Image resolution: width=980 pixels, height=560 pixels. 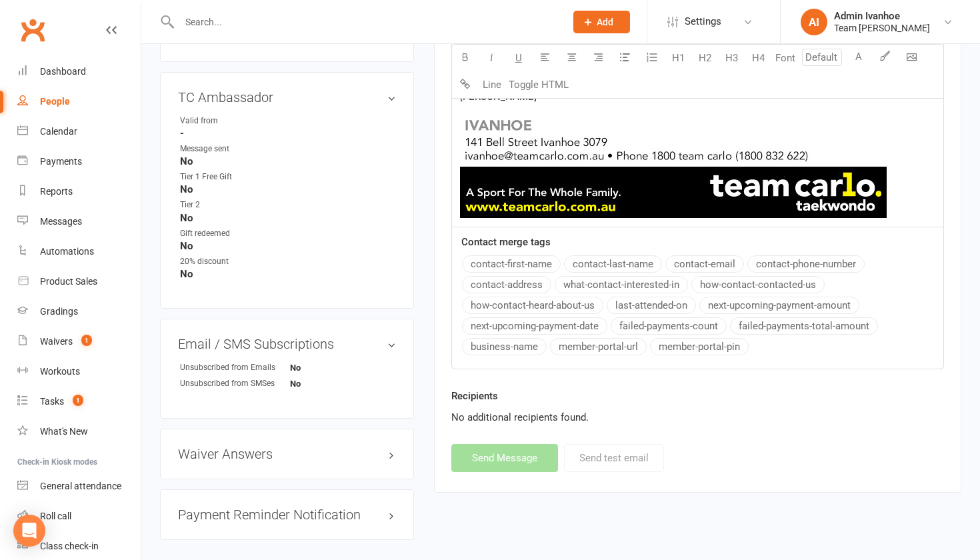 What do you see at coordinates (59, 132) in the screenshot?
I see `div: Calendar` at bounding box center [59, 132].